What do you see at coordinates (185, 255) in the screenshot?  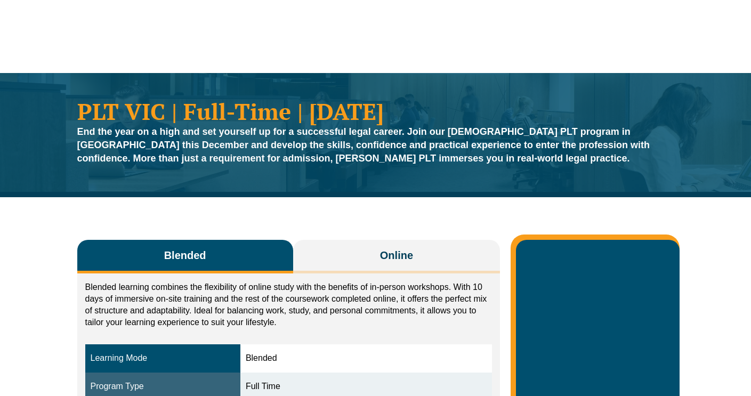 I see `span: Blended` at bounding box center [185, 255].